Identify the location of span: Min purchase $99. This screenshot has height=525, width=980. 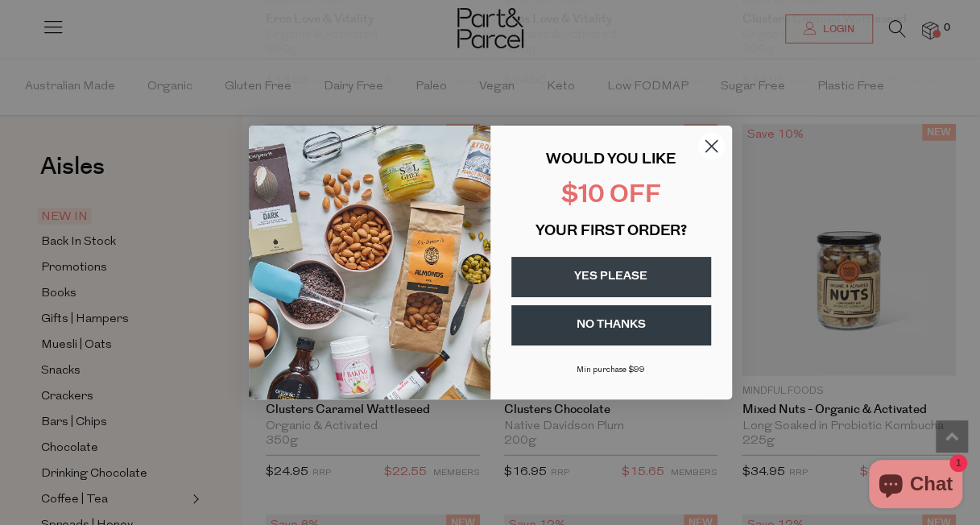
(610, 369).